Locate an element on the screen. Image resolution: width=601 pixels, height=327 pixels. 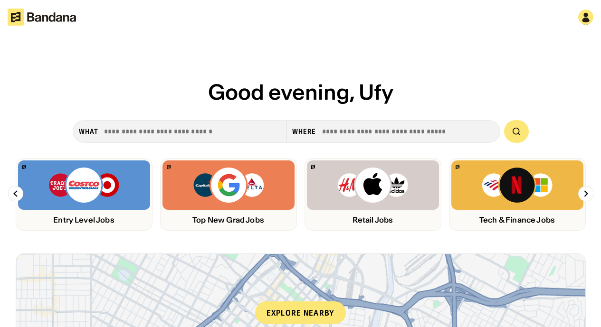
a: Bandana logoCapital One, Google, Delta logosTop New Grad Jobs is located at coordinates (229, 194).